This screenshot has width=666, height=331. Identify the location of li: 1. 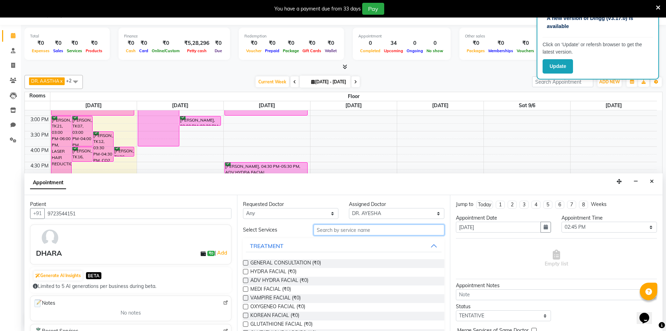
(501, 204).